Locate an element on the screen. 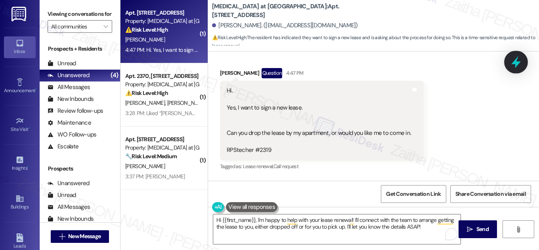  div: Maintenance is located at coordinates (69, 123).